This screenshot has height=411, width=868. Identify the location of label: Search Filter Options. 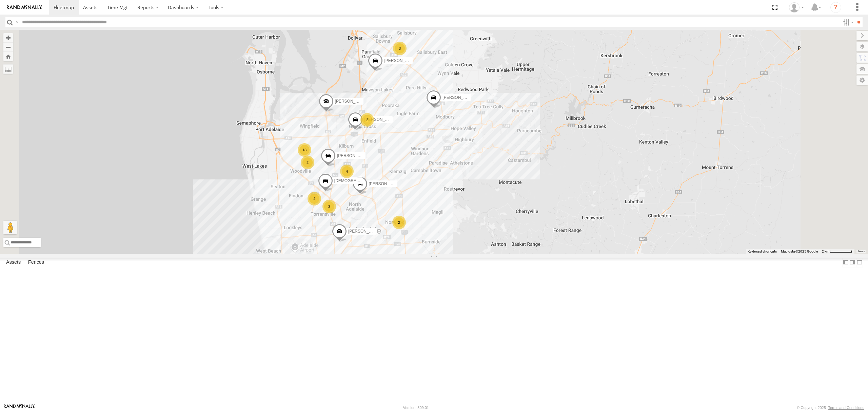
(847, 22).